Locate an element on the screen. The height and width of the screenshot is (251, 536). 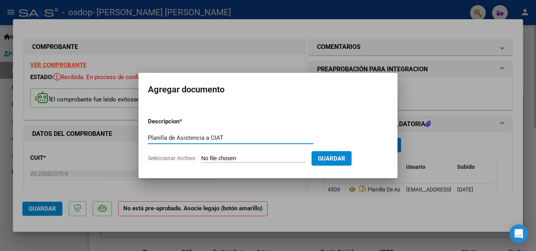
span: Seleccionar Archivo is located at coordinates (171, 158).